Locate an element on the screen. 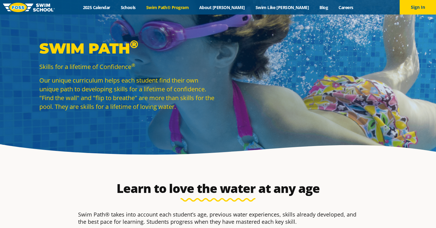 Image resolution: width=436 pixels, height=228 pixels. a: Schools is located at coordinates (128, 7).